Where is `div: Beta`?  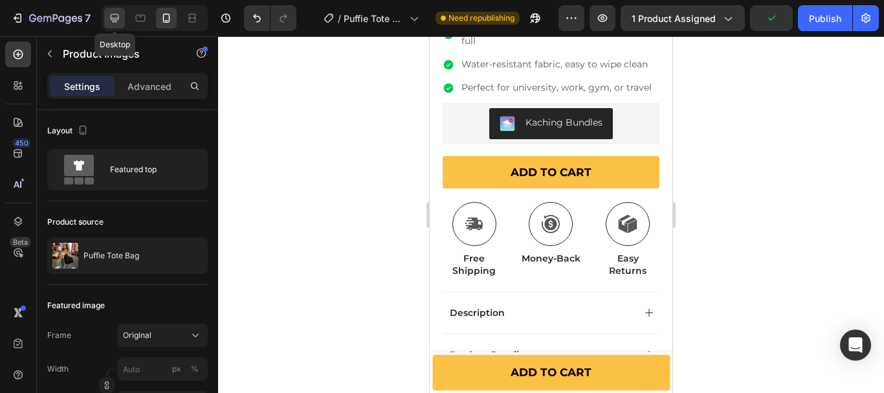
div: Beta is located at coordinates (20, 242).